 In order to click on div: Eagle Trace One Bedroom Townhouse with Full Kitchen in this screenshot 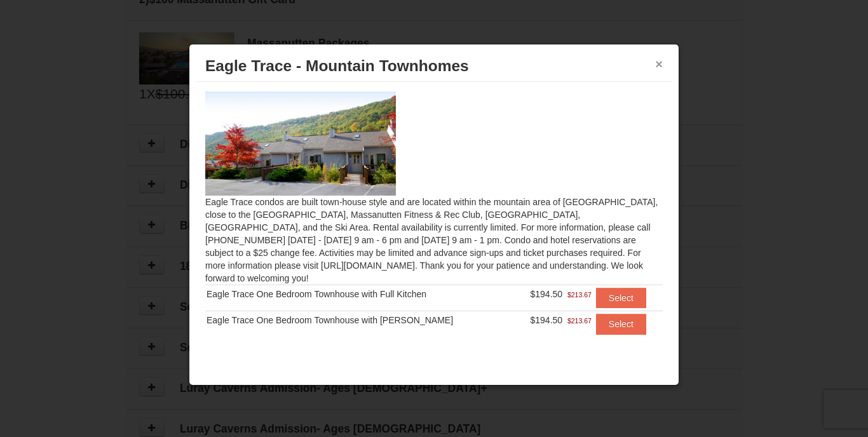, I will do `click(360, 294)`.